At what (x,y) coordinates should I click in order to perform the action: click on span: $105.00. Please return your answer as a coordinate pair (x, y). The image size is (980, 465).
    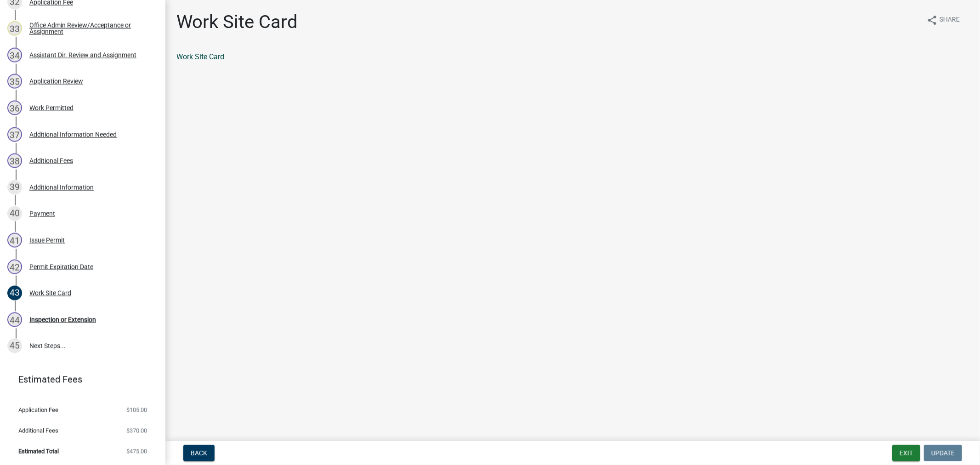
    Looking at the image, I should click on (137, 410).